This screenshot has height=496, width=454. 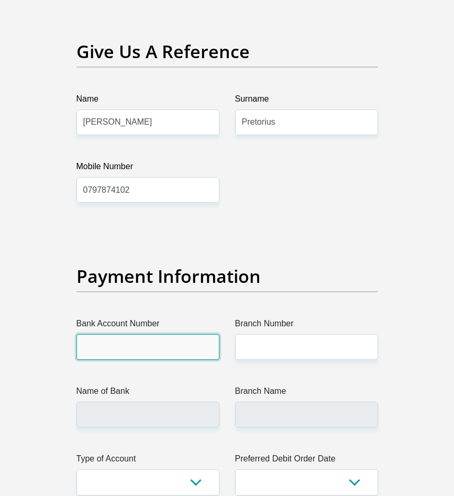 I want to click on input: Bank Account Number, so click(x=148, y=347).